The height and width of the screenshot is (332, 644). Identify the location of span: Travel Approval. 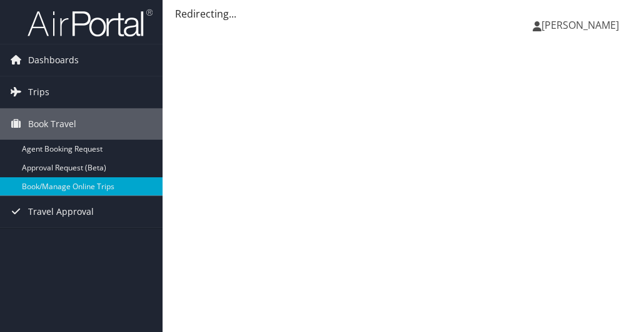
(61, 212).